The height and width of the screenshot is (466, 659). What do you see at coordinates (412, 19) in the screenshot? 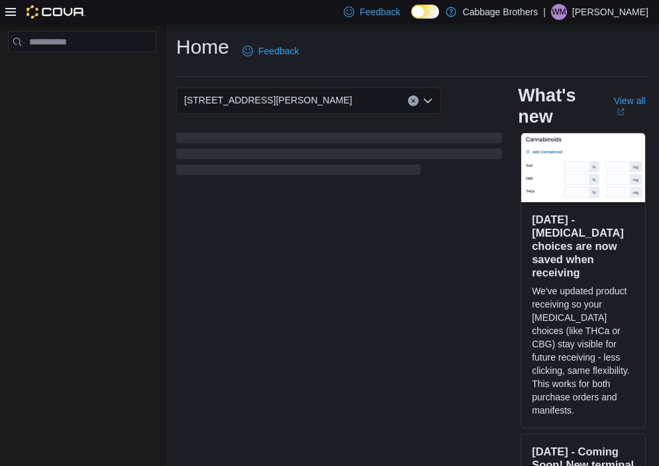
I see `span: Dark Mode` at bounding box center [412, 19].